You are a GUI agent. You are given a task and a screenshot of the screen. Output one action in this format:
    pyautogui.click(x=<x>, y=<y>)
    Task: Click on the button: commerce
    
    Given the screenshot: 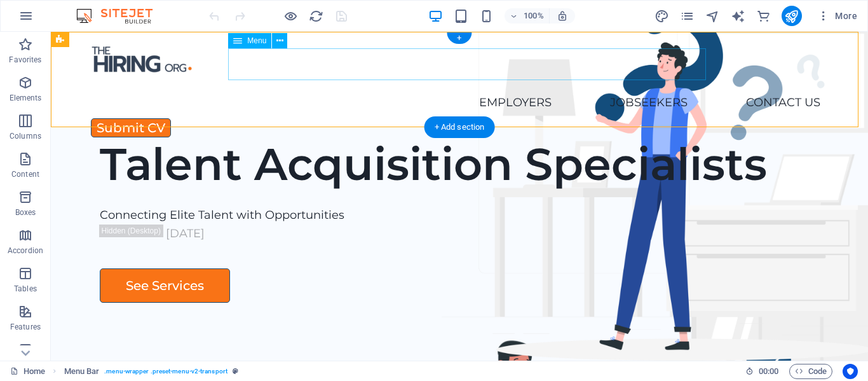 What is the action you would take?
    pyautogui.click(x=764, y=16)
    